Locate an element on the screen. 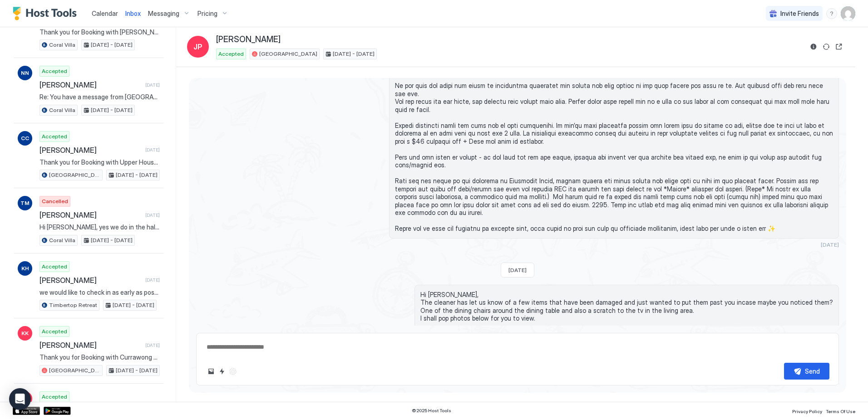  button: Open reservation is located at coordinates (839, 46).